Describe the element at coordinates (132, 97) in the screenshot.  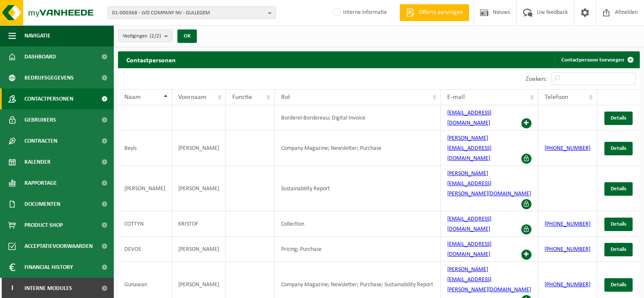
I see `span: Naam` at that location.